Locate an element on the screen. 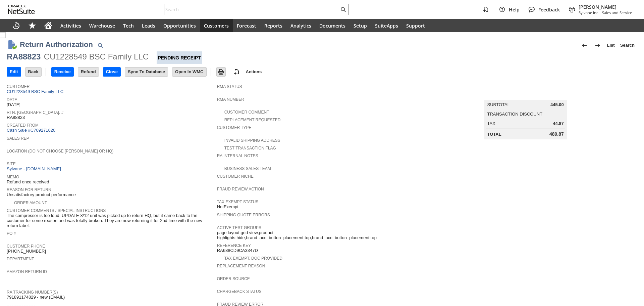 The image size is (644, 306). a: Customer is located at coordinates (18, 87).